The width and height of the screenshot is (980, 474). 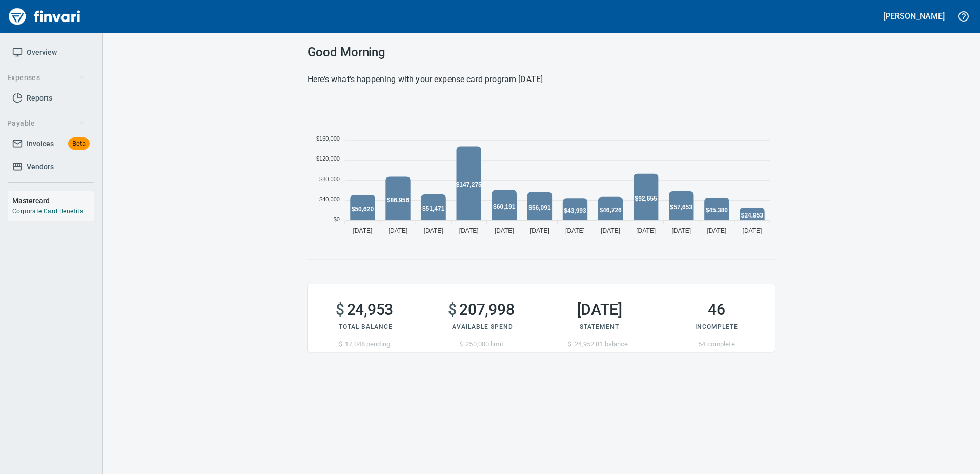 What do you see at coordinates (330, 179) in the screenshot?
I see `tspan: $80,000` at bounding box center [330, 179].